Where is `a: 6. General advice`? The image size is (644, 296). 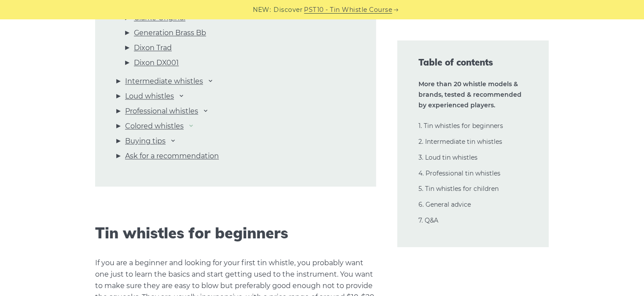 a: 6. General advice is located at coordinates (444, 205).